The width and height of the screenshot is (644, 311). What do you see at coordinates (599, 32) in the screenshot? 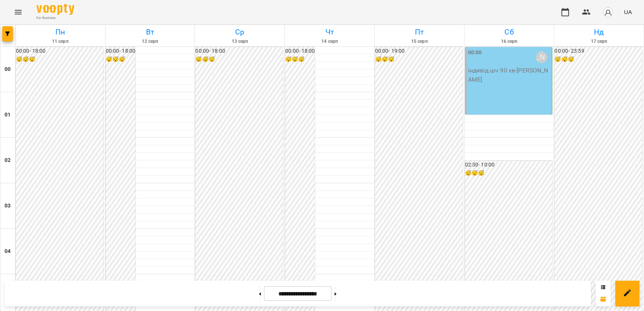
I see `h6: Нд` at bounding box center [599, 32].